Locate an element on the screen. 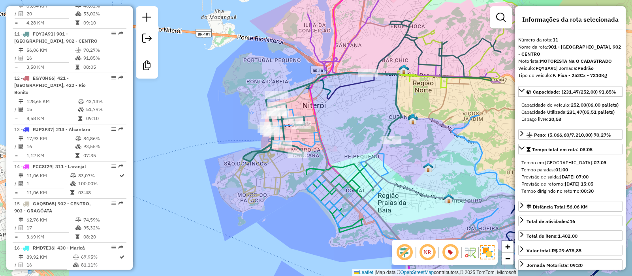 This screenshot has width=632, height=276. span: 15 - is located at coordinates (53, 207).